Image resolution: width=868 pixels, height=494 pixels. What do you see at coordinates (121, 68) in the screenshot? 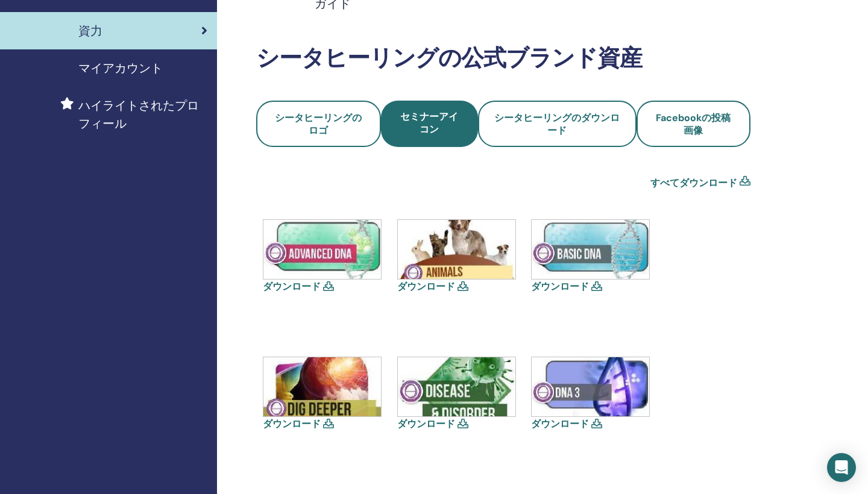
I see `span: マイアカウント` at bounding box center [121, 68].